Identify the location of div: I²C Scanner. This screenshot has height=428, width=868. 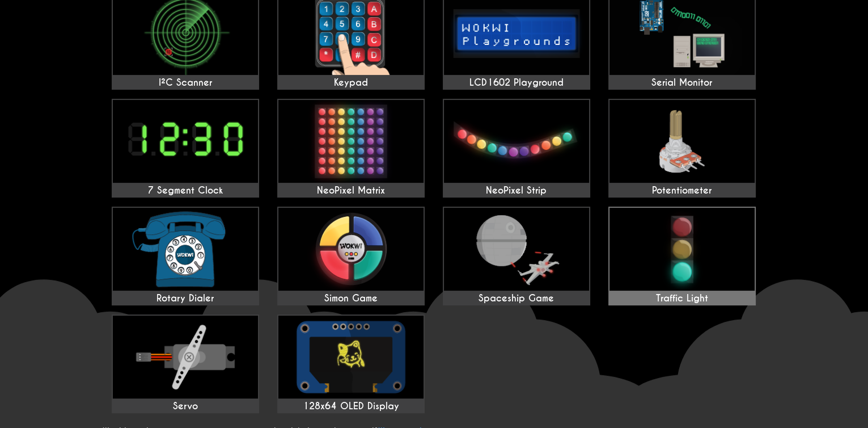
(185, 82).